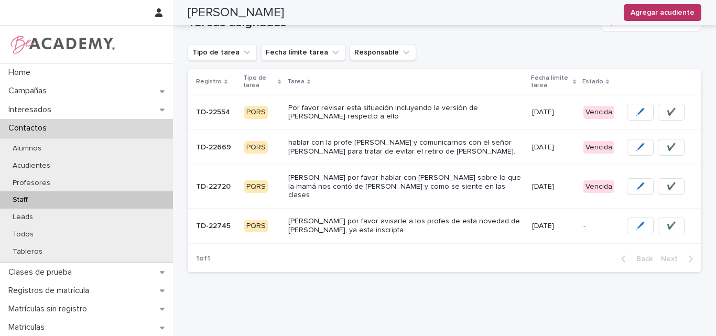 The width and height of the screenshot is (716, 336). What do you see at coordinates (215, 146) in the screenshot?
I see `p: TD-22669` at bounding box center [215, 146].